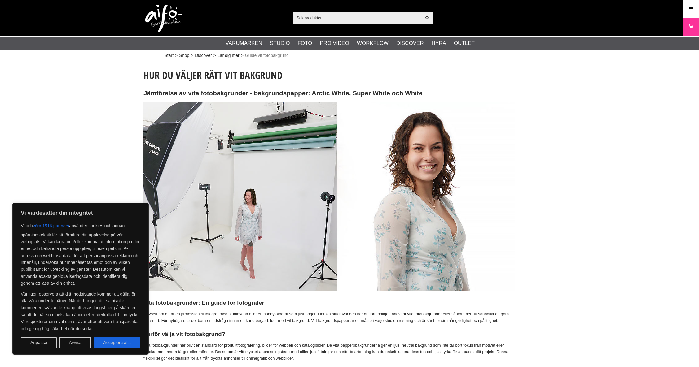 The image size is (699, 367). Describe the element at coordinates (244, 43) in the screenshot. I see `a: Varumärken` at that location.